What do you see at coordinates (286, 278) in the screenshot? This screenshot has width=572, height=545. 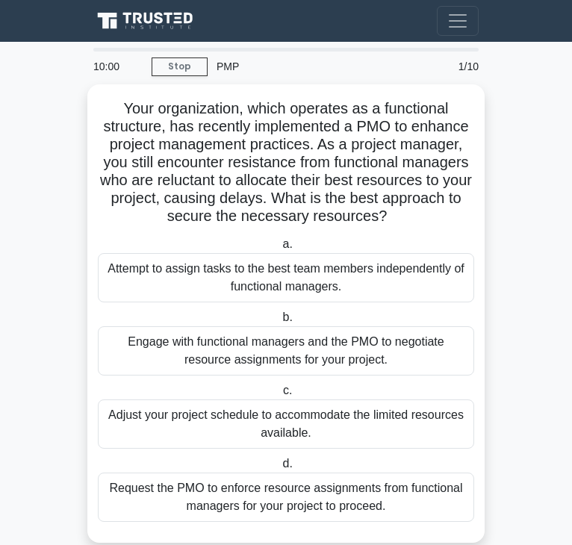 I see `div: Attempt to assign tasks to the best team members independently of functional managers.` at bounding box center [286, 278].